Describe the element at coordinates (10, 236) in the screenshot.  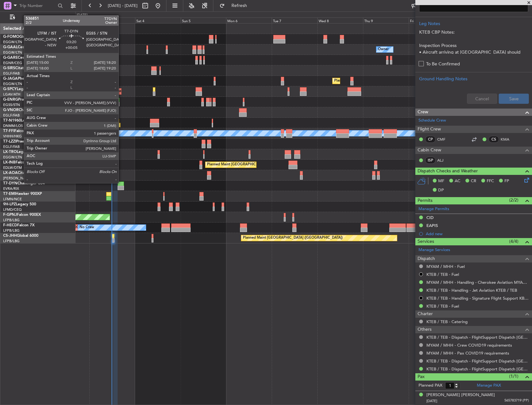
I see `span: CS-JHH` at that location.